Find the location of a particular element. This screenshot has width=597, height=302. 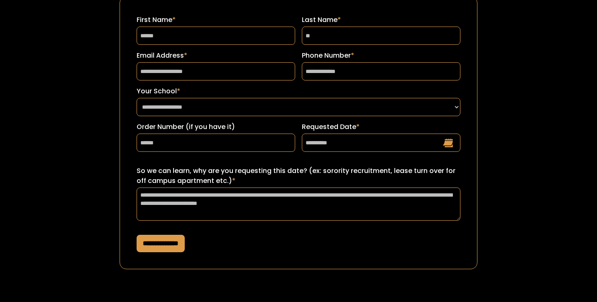

label: Last Name is located at coordinates (381, 20).